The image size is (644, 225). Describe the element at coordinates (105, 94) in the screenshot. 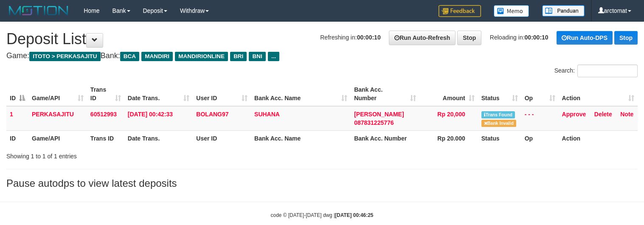

I see `th: Trans ID: activate to sort column ascending` at that location.